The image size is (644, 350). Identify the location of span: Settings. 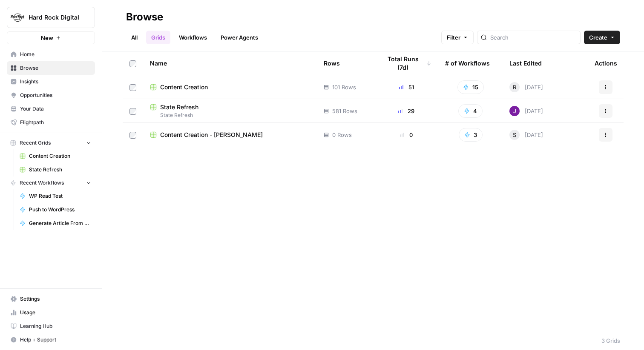
(56, 299).